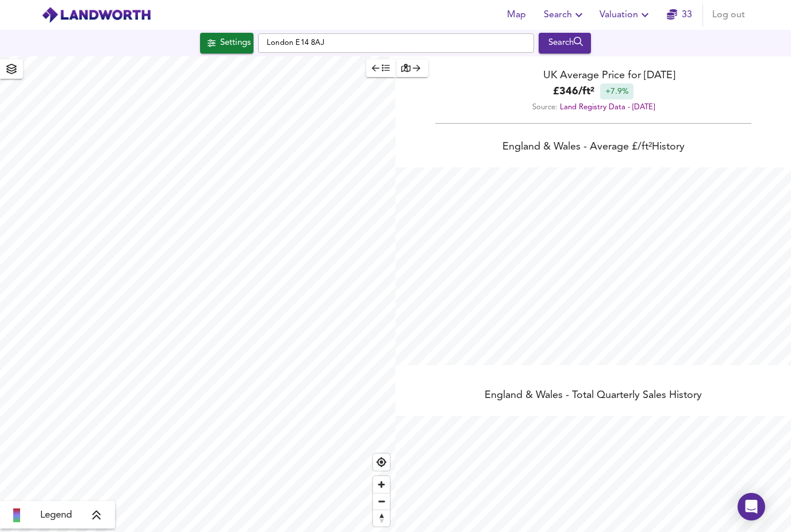 This screenshot has width=791, height=532. Describe the element at coordinates (396, 44) in the screenshot. I see `input: Enter a location...` at that location.